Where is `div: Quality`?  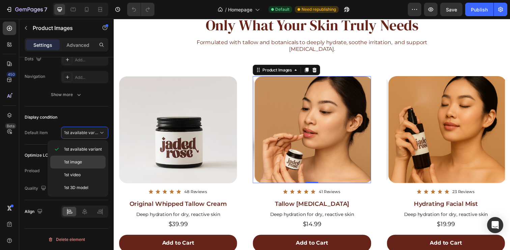 div: Quality is located at coordinates (36, 188).